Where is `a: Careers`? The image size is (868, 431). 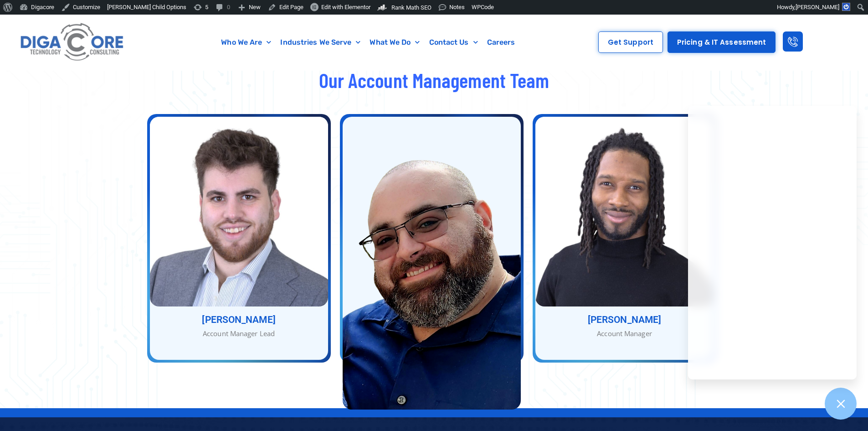 a: Careers is located at coordinates (501, 43).